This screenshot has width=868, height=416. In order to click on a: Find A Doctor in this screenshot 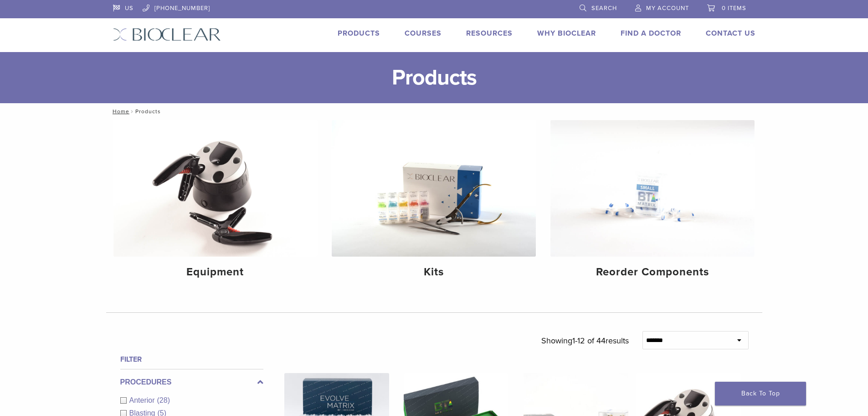, I will do `click(651, 33)`.